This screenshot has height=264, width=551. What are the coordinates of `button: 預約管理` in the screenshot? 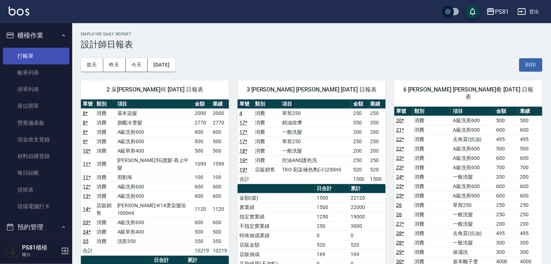 It's located at (36, 227).